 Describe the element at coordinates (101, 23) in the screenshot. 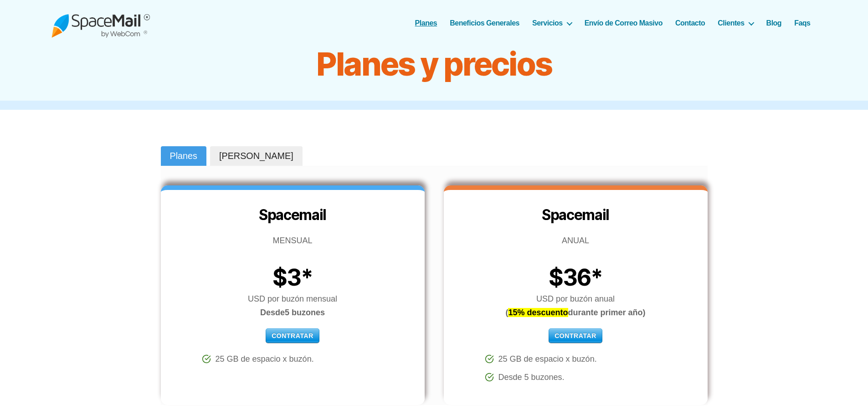

I see `img: Spacemail` at that location.